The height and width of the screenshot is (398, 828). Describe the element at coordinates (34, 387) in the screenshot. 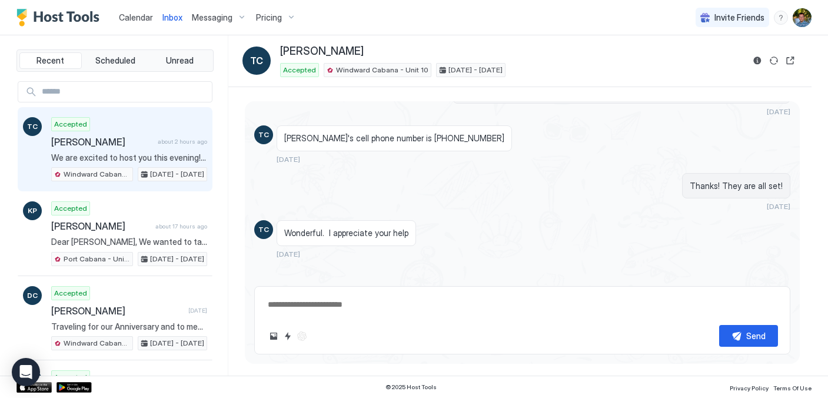

I see `div: App Store` at that location.